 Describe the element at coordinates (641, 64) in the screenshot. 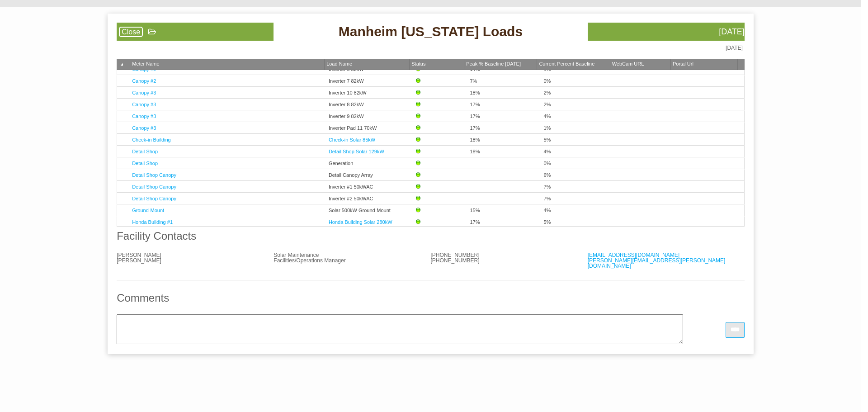

I see `th: WebCam URL` at that location.